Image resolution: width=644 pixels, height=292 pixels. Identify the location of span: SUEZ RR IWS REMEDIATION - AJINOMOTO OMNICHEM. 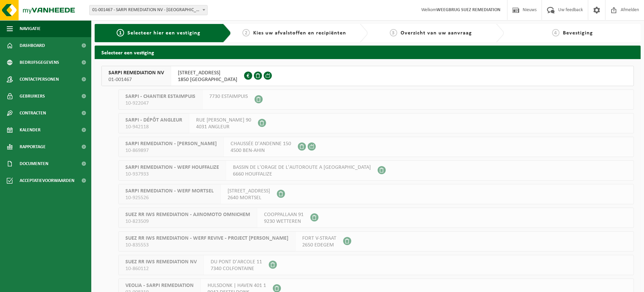
(188, 215).